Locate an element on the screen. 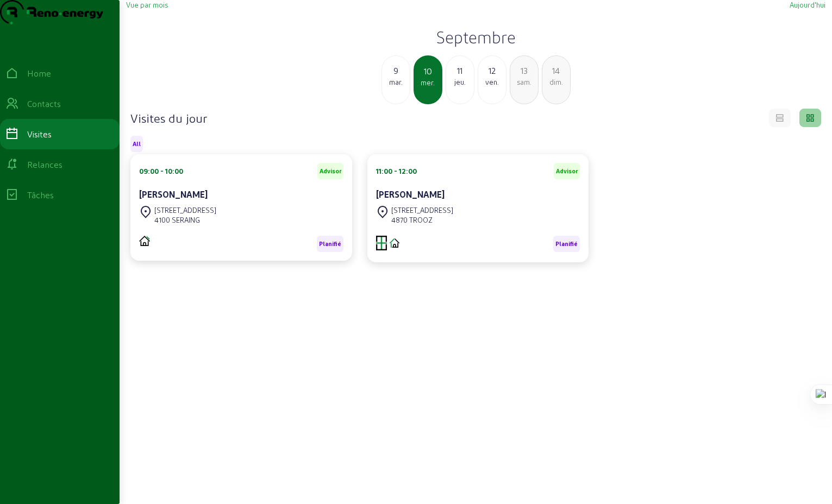  div: Visites is located at coordinates (39, 134).